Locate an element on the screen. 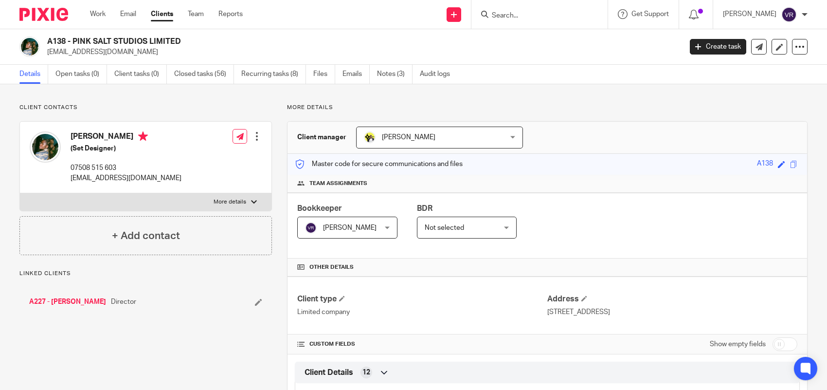 This screenshot has width=827, height=390. a: Reports is located at coordinates (231, 14).